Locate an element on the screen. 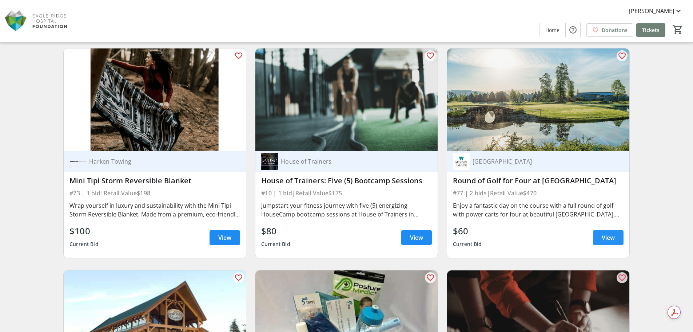 This screenshot has height=332, width=693. button: Cart is located at coordinates (678, 29).